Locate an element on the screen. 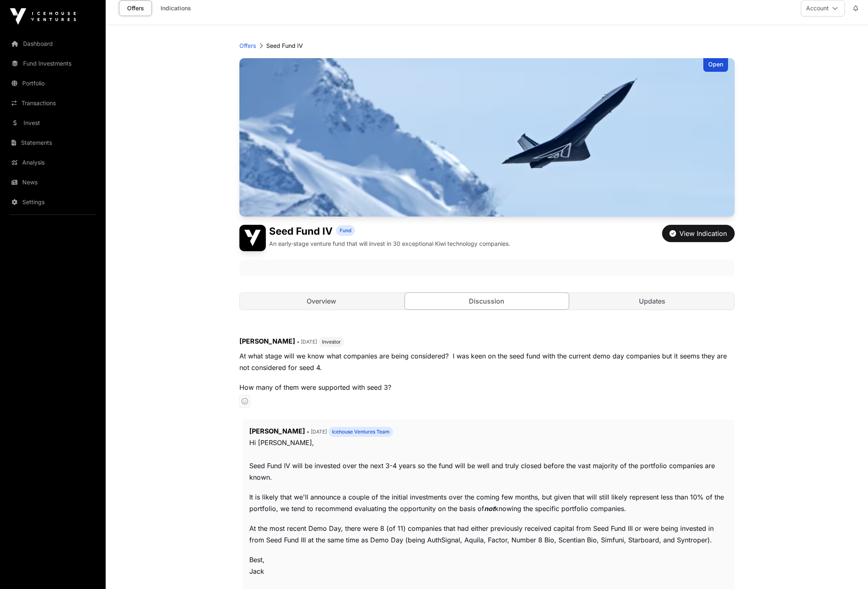 This screenshot has width=868, height=589. img: Icehouse Ventures Logo is located at coordinates (43, 16).